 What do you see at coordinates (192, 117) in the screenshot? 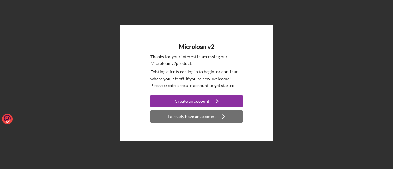
I see `div: I already have an account` at bounding box center [192, 117].